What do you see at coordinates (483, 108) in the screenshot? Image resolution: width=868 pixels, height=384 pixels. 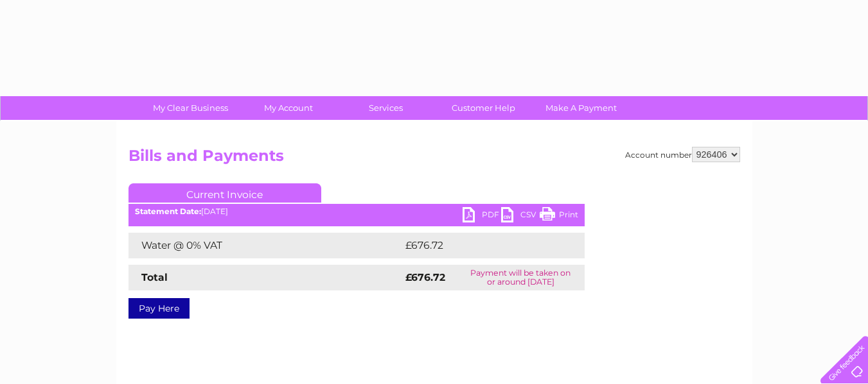 I see `a: Customer Help` at bounding box center [483, 108].